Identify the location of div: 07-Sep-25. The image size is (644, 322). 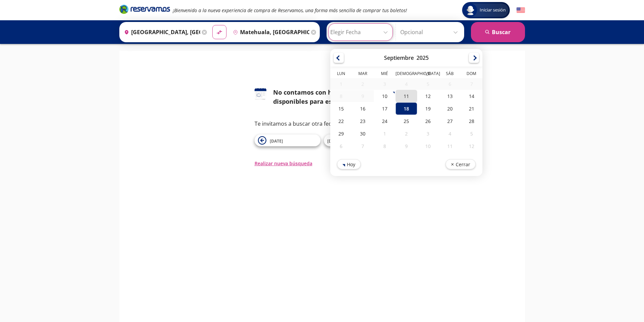
(471, 84).